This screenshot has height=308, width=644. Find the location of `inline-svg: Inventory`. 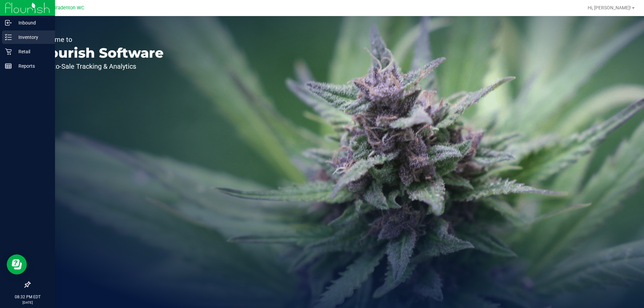

inline-svg: Inventory is located at coordinates (9, 37).